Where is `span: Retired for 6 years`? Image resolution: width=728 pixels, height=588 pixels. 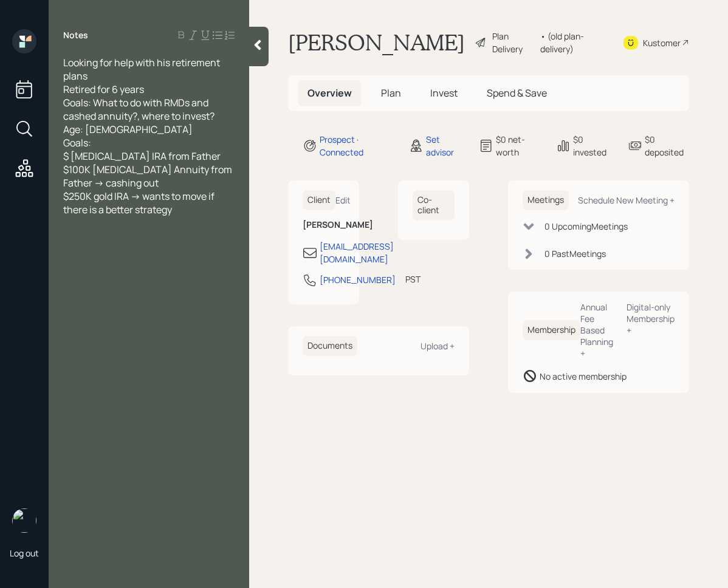
span: Retired for 6 years is located at coordinates (103, 89).